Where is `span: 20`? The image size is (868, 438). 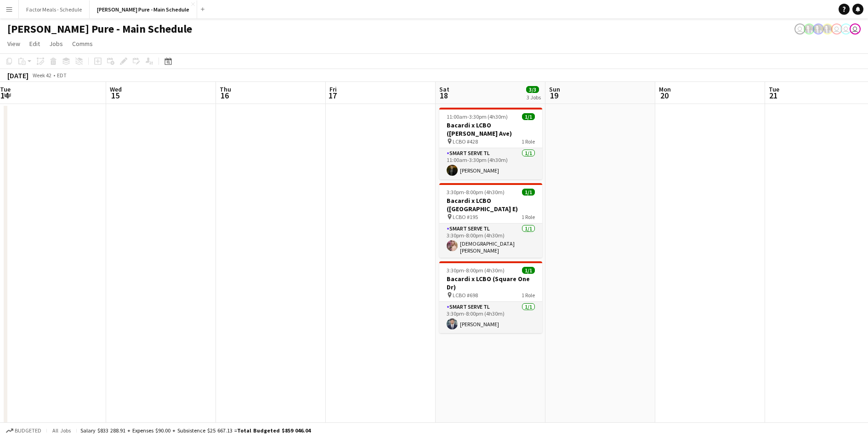
span: 20 is located at coordinates (664, 95).